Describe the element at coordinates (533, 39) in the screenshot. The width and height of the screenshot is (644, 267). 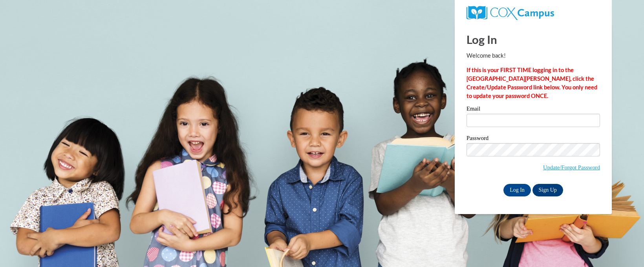
I see `h1: Log In` at that location.